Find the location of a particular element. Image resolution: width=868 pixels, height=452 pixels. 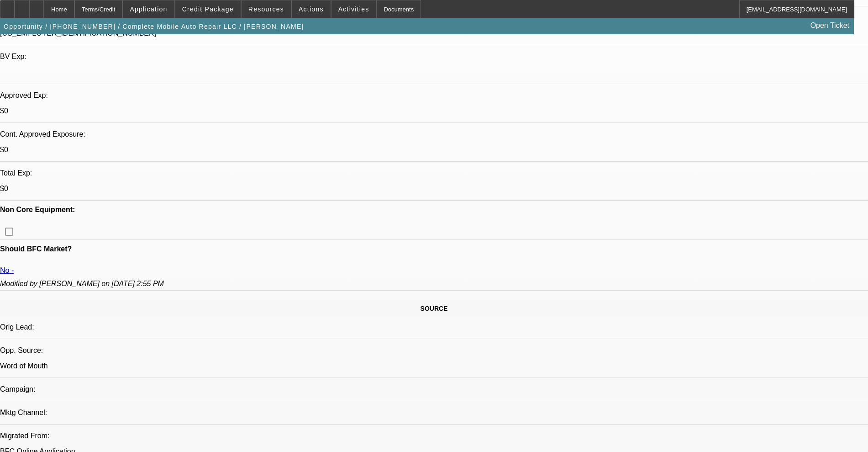

button: Resources is located at coordinates (266, 9).